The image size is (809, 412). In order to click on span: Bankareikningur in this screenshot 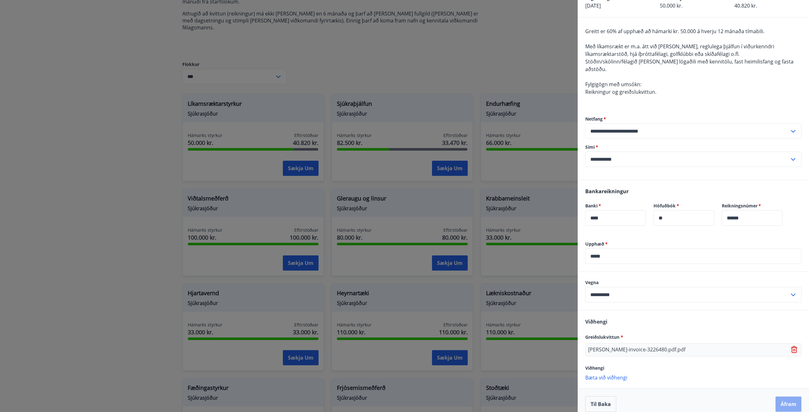, I will do `click(607, 191)`.